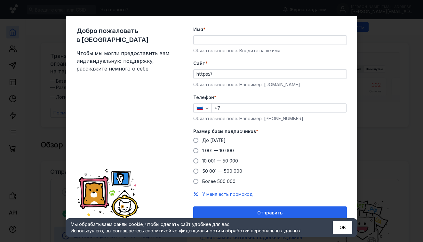 This screenshot has height=242, width=423. Describe the element at coordinates (198, 29) in the screenshot. I see `span: Имя` at that location.